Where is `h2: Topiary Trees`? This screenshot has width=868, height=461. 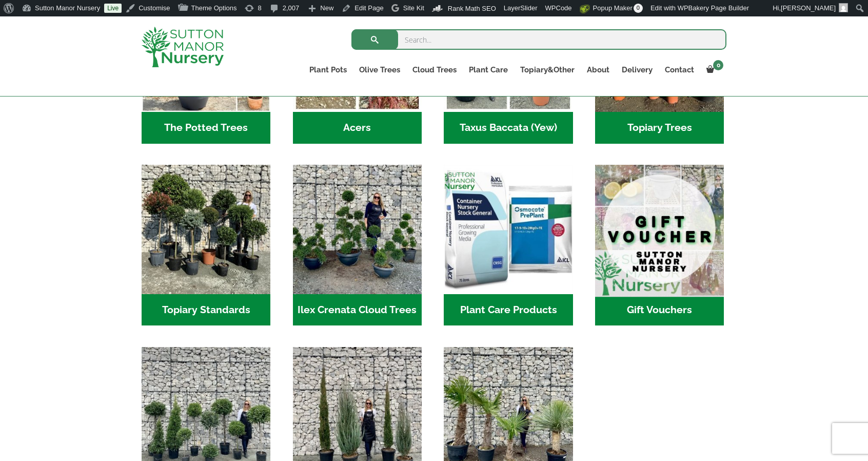
h2: Topiary Trees is located at coordinates (659, 128).